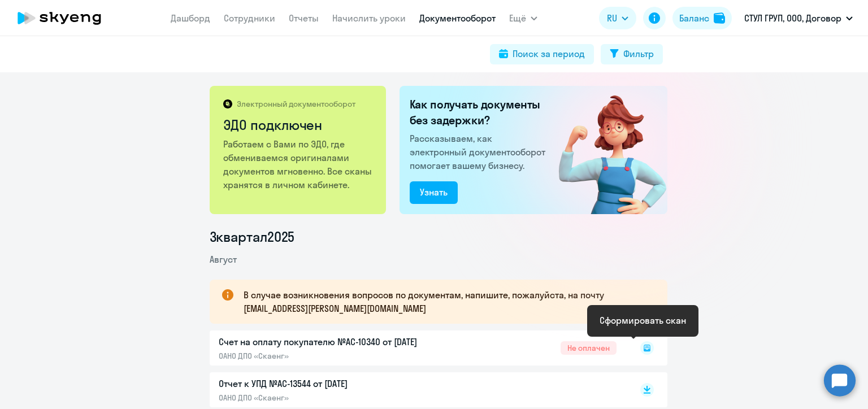  I want to click on img: balance, so click(719, 18).